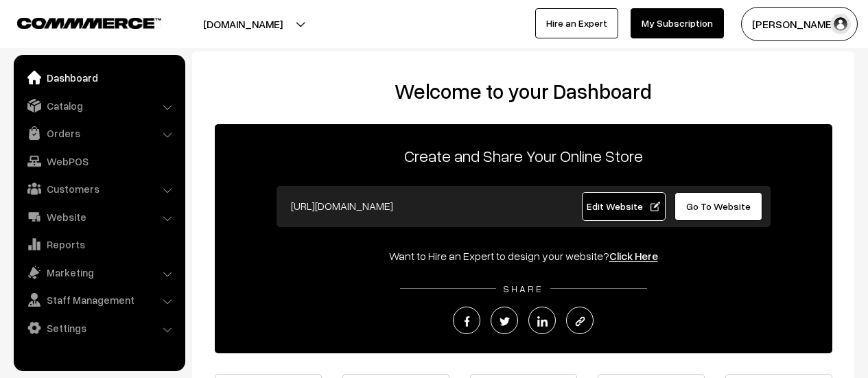 This screenshot has width=868, height=378. Describe the element at coordinates (623, 206) in the screenshot. I see `span: Edit Website` at that location.